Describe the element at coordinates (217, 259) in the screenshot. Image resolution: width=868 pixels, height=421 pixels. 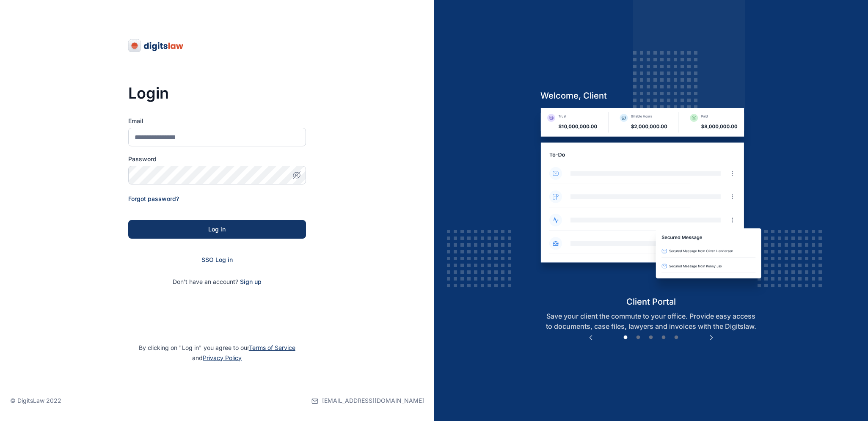
I see `a: SSO Log in` at that location.